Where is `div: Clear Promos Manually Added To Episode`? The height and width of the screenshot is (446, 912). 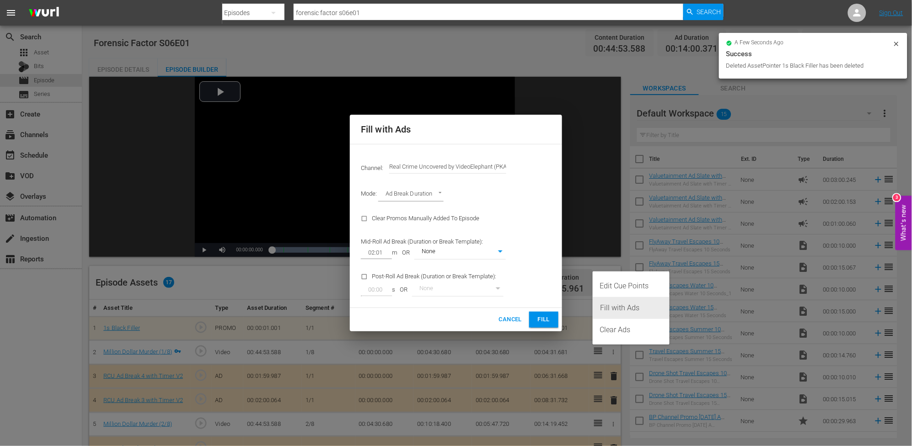 div: Clear Promos Manually Added To Episode is located at coordinates (433, 219).